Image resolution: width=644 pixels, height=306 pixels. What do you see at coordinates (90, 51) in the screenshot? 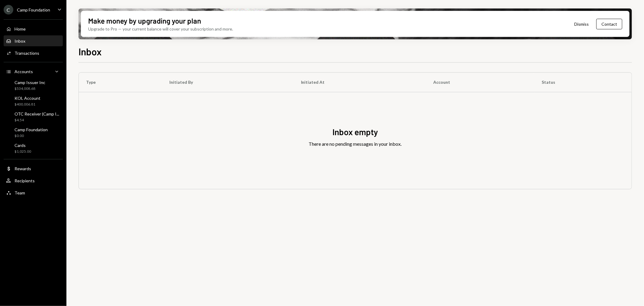
I see `h1: Inbox` at bounding box center [90, 51].